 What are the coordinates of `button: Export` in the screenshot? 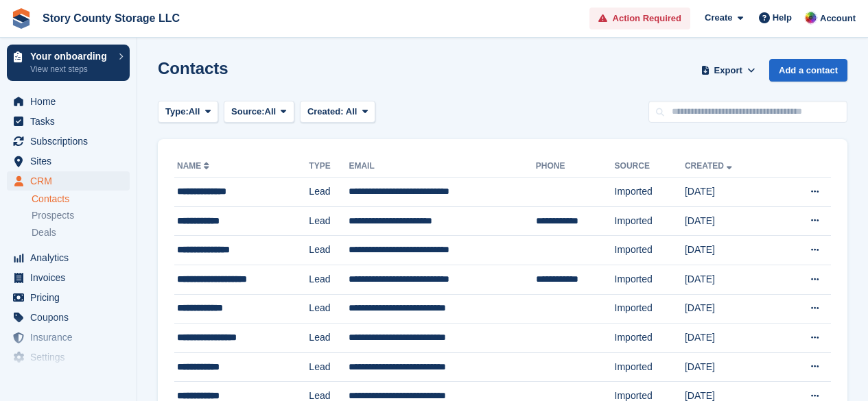 It's located at (729, 70).